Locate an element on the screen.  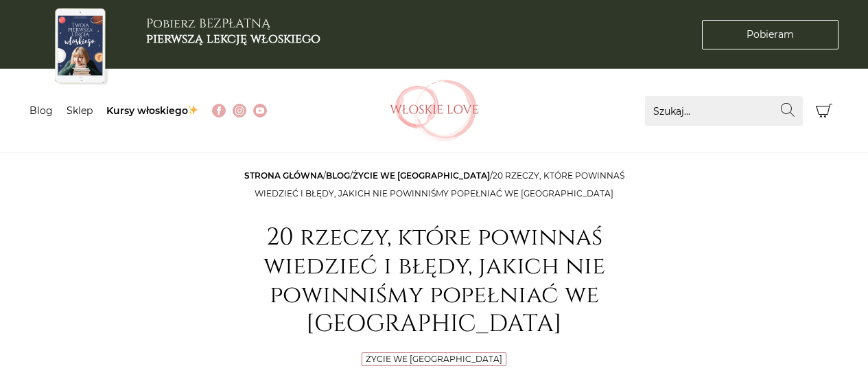
a: Kursy włoskiego is located at coordinates (152, 110).